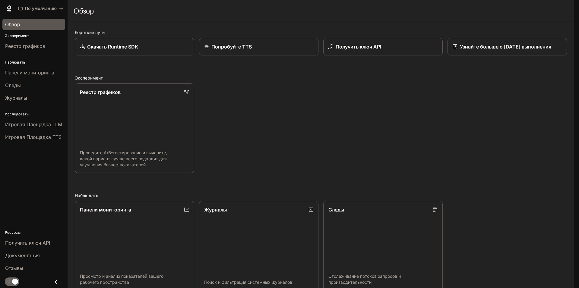 This screenshot has height=288, width=579. What do you see at coordinates (215, 210) in the screenshot?
I see `ya-tr-span: Журналы` at bounding box center [215, 210].